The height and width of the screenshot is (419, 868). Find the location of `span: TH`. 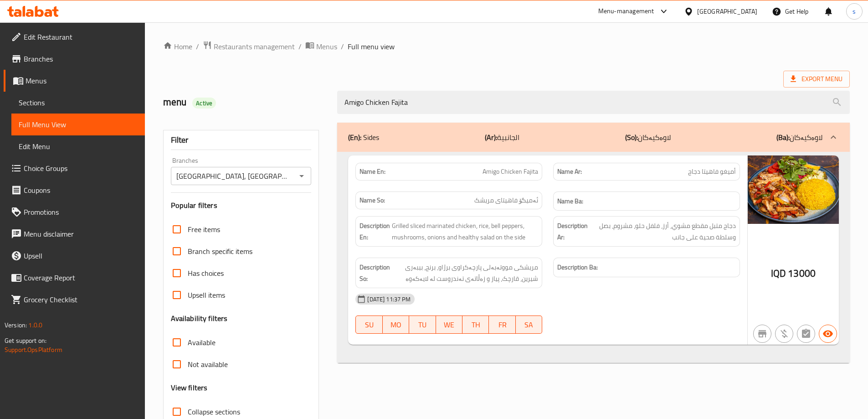

span: TH is located at coordinates (476, 325).